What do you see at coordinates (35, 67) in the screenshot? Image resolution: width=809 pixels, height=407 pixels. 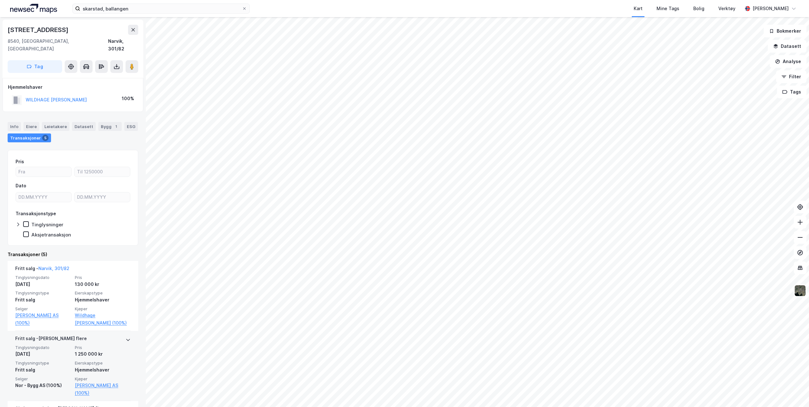 I see `button: Tag` at bounding box center [35, 67].